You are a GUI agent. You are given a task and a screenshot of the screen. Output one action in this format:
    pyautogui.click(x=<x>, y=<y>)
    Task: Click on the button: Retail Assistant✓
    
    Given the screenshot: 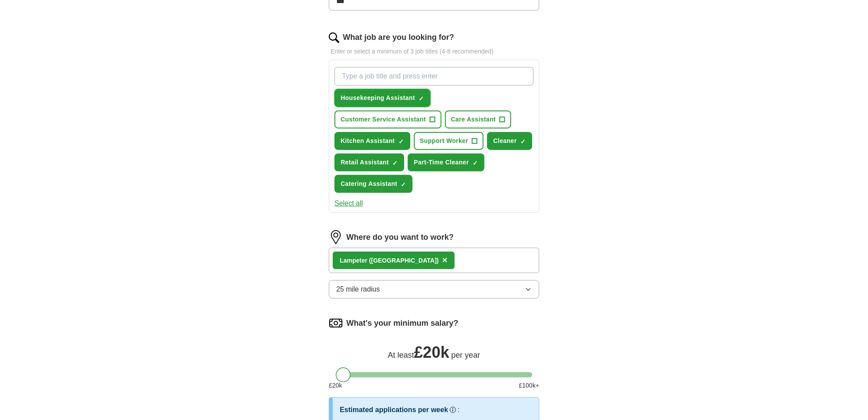 What is the action you would take?
    pyautogui.click(x=369, y=162)
    